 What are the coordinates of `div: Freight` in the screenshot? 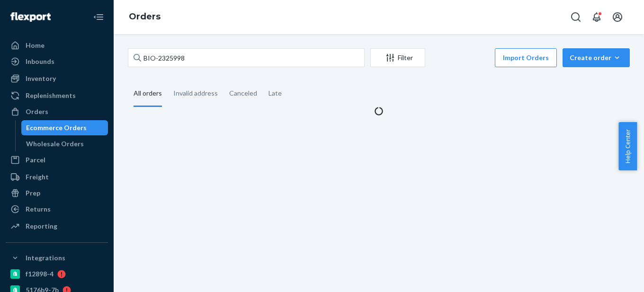 It's located at (37, 177).